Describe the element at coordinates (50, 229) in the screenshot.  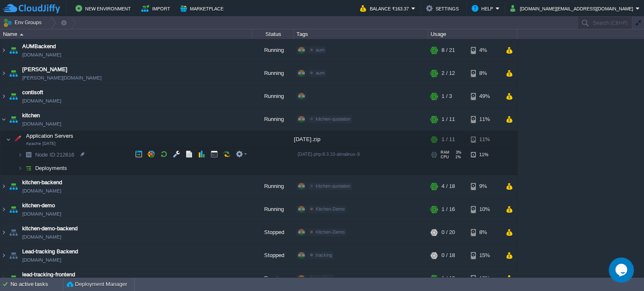
I see `span: kitchen-demo-backend` at that location.